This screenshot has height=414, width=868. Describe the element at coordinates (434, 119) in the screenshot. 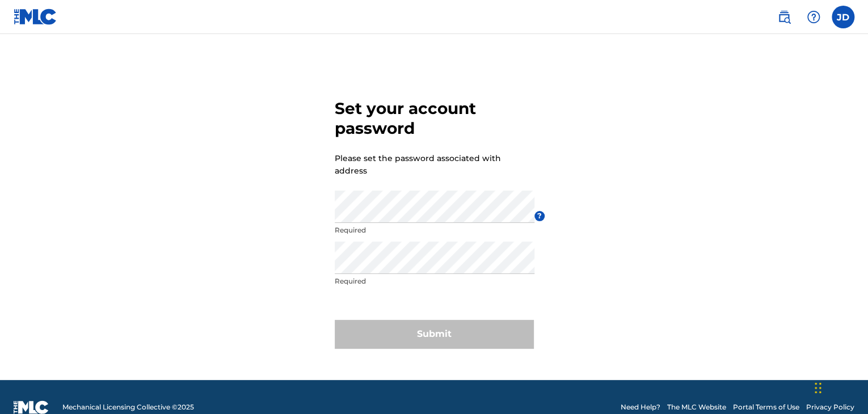

I see `h3: Set your account password` at that location.